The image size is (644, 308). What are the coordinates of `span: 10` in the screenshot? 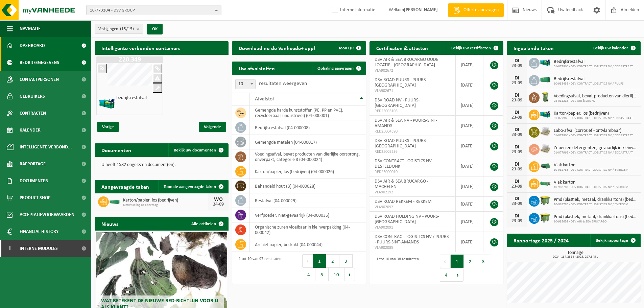 It's located at (245, 84).